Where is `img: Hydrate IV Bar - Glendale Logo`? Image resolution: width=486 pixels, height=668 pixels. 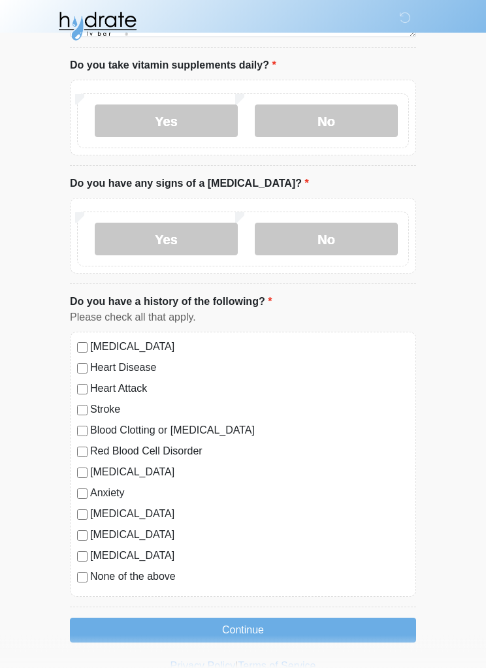 img: Hydrate IV Bar - Glendale Logo is located at coordinates (97, 26).